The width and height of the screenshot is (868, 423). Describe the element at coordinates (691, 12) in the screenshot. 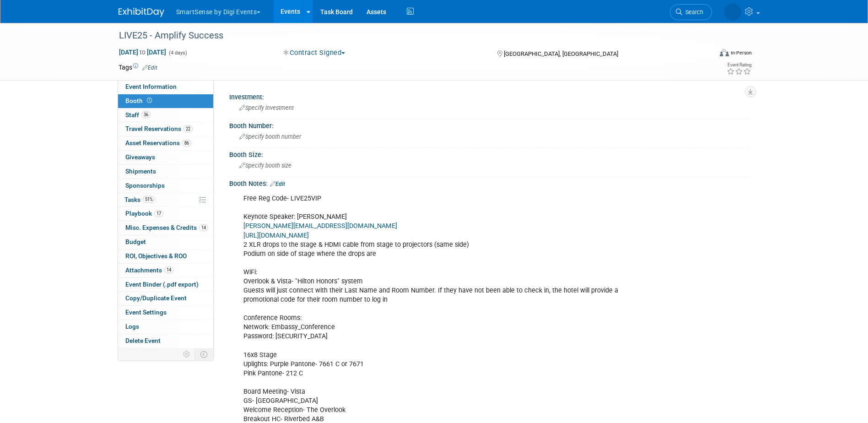

I see `a: Search` at that location.